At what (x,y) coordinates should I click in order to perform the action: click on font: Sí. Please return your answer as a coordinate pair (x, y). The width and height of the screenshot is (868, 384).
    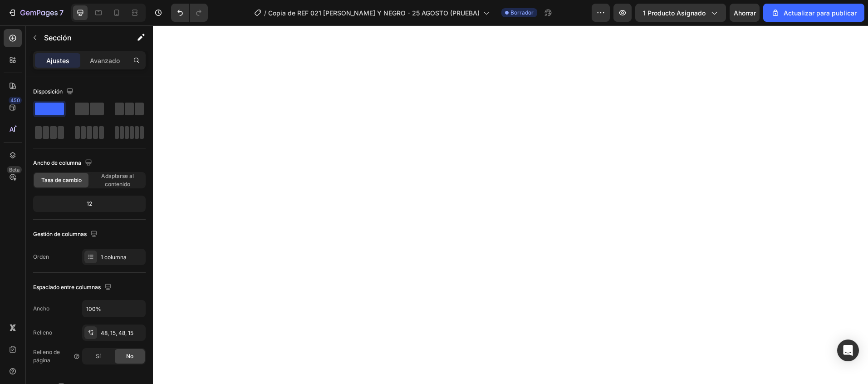
    Looking at the image, I should click on (98, 356).